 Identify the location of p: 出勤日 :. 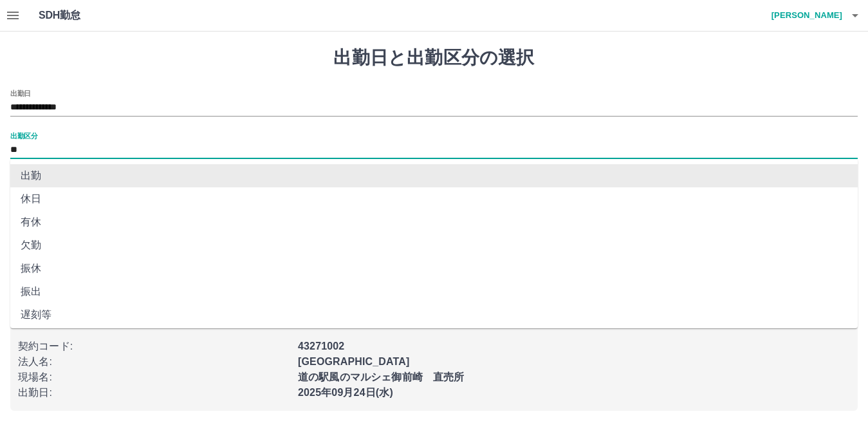
(153, 393).